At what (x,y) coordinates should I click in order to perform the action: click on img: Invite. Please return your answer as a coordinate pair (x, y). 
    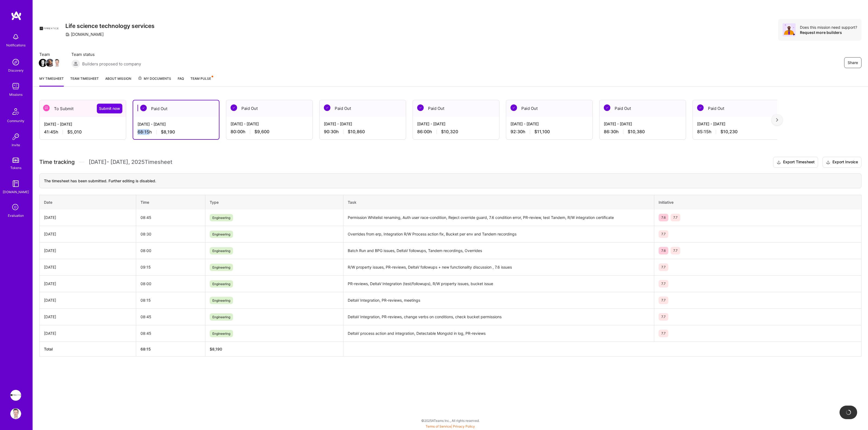
    Looking at the image, I should click on (16, 136).